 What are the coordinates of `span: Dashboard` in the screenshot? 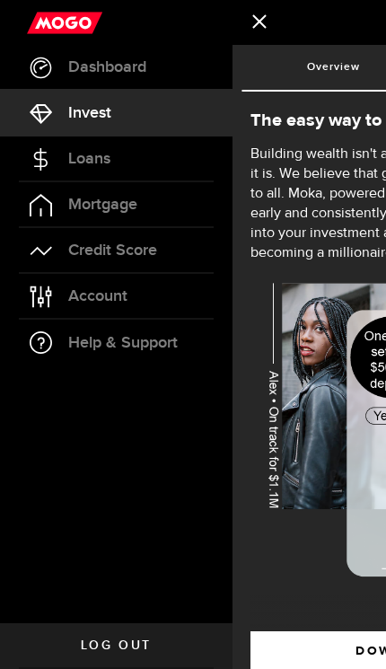 It's located at (107, 67).